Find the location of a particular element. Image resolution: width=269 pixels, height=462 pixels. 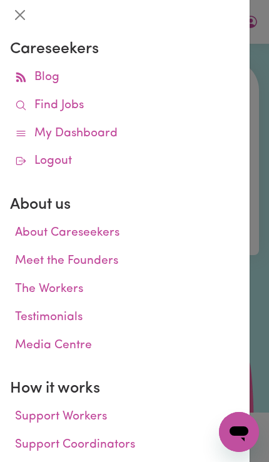

button: Close is located at coordinates (20, 15).